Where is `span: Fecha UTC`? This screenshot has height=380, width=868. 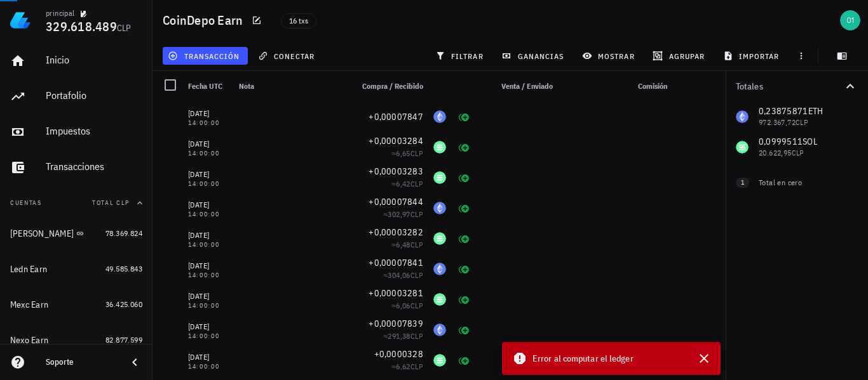
span: Fecha UTC is located at coordinates (205, 86).